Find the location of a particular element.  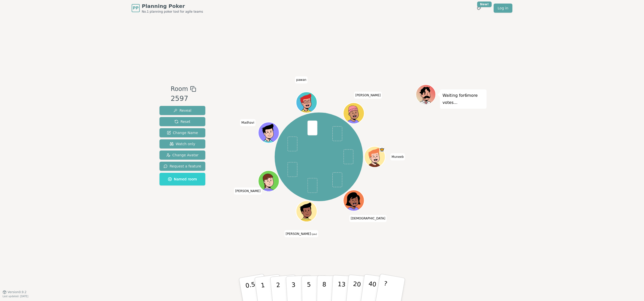

span: No.1 planning poker tool for agile teams is located at coordinates (172, 12).